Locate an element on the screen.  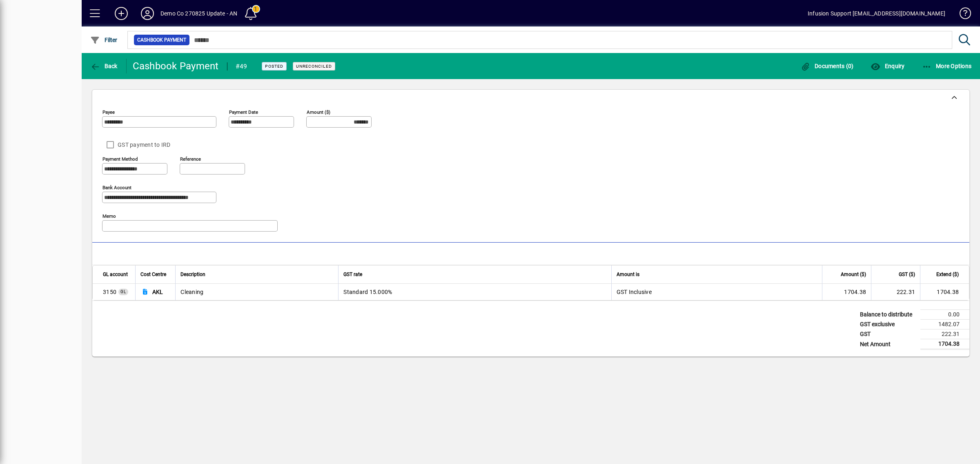
span: GST rate is located at coordinates (353, 274).